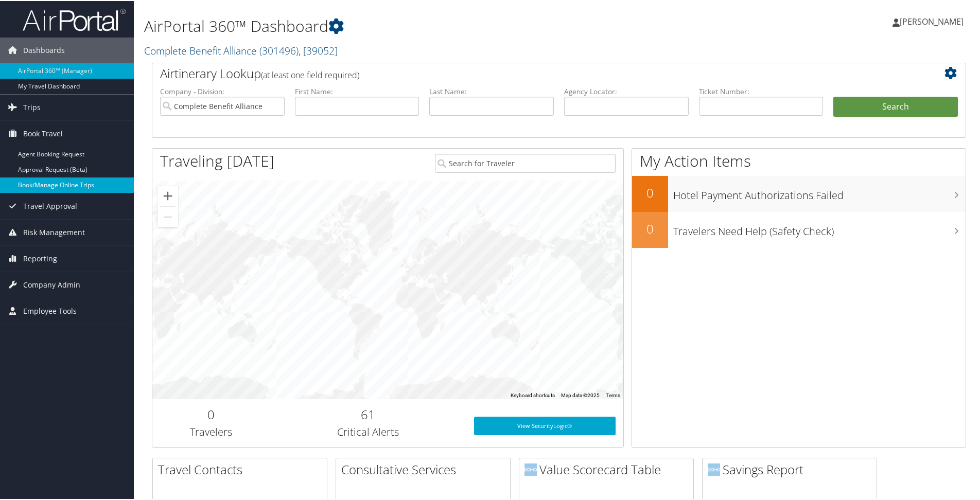 The width and height of the screenshot is (980, 500). I want to click on span: Trips, so click(32, 107).